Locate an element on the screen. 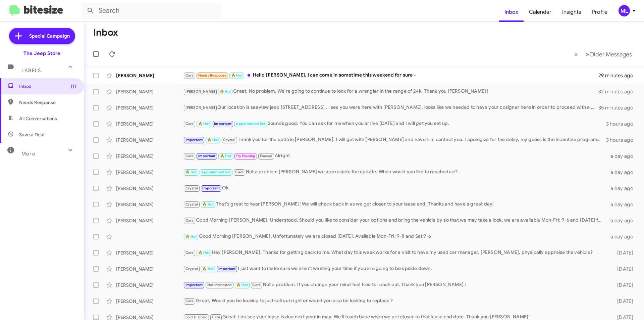  span: Save a Deal is located at coordinates (31, 135).